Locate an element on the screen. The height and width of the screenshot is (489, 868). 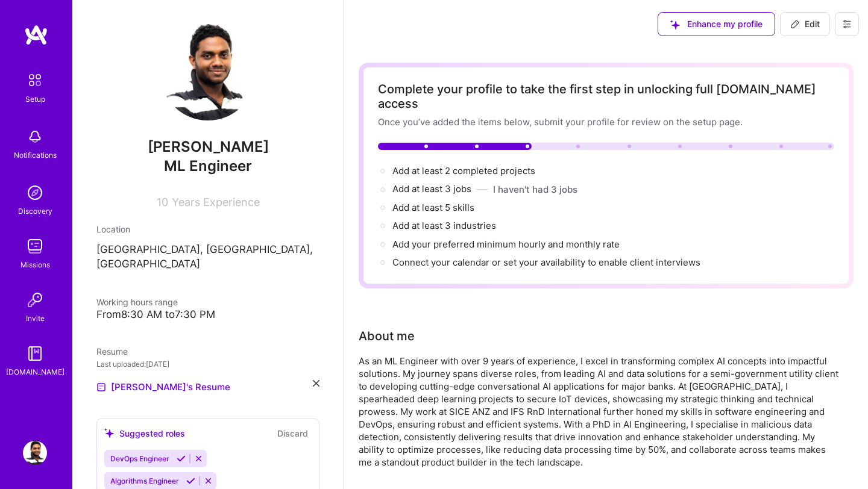
i: icon SuggestedTeams is located at coordinates (109, 433).